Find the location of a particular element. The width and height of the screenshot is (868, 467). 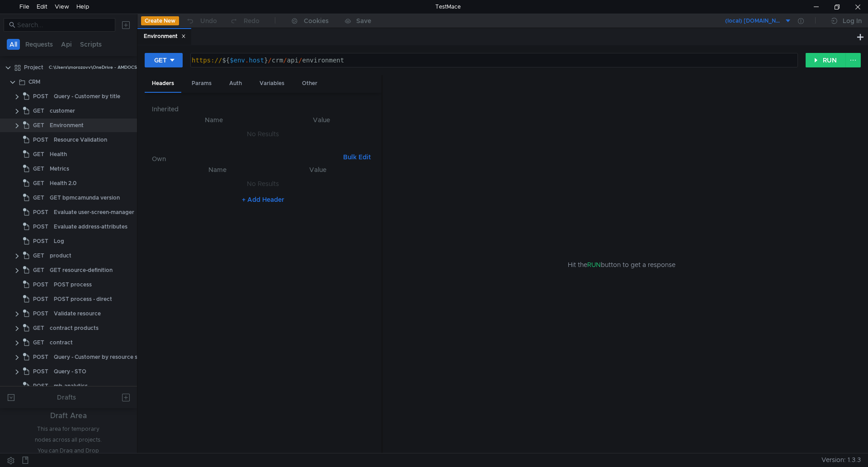

div: Validate resource is located at coordinates (77, 314).